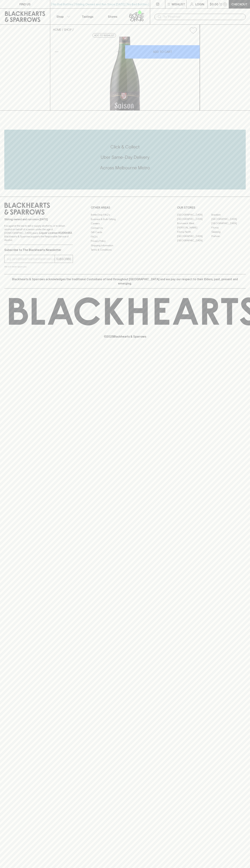 Image resolution: width=250 pixels, height=868 pixels. I want to click on p: Stores, so click(113, 17).